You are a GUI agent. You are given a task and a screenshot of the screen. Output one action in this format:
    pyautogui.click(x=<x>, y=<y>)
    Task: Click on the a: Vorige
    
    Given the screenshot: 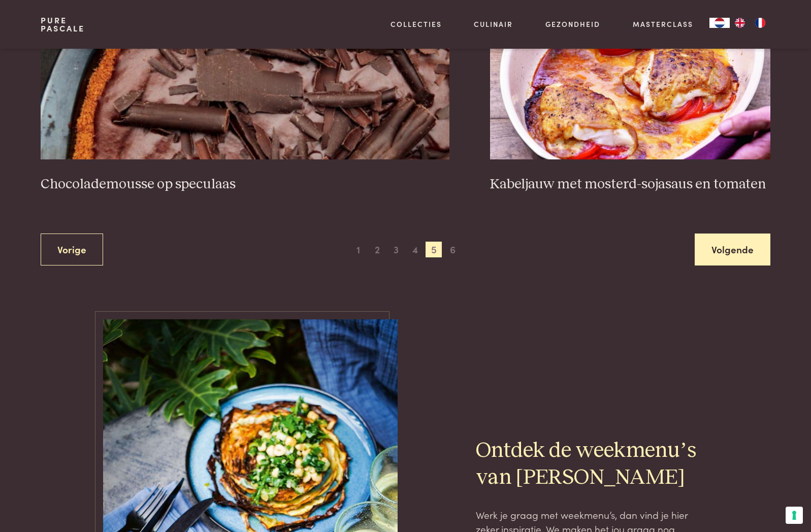 What is the action you would take?
    pyautogui.click(x=71, y=249)
    